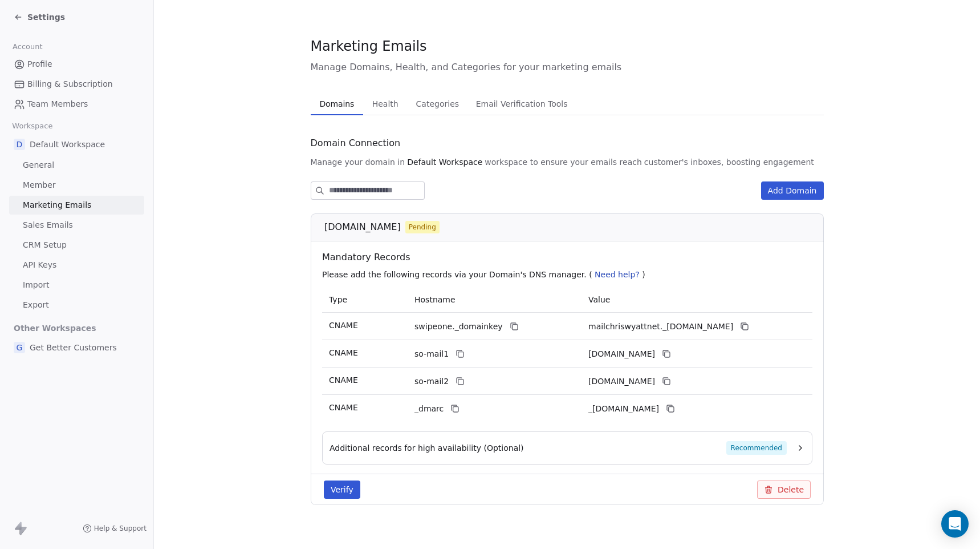 The height and width of the screenshot is (549, 980). I want to click on span: Additional records for high availability (Optional), so click(426, 448).